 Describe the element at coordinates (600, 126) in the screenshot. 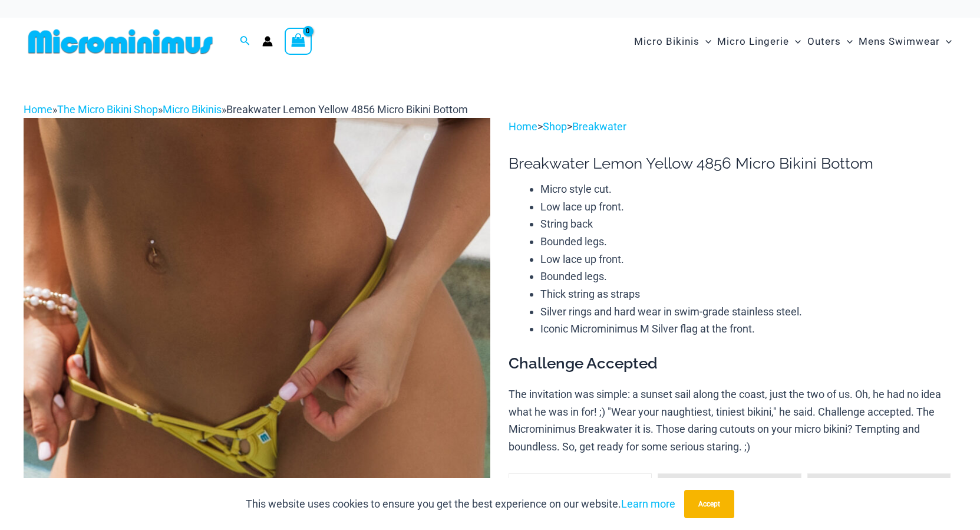

I see `a: Breakwater` at that location.